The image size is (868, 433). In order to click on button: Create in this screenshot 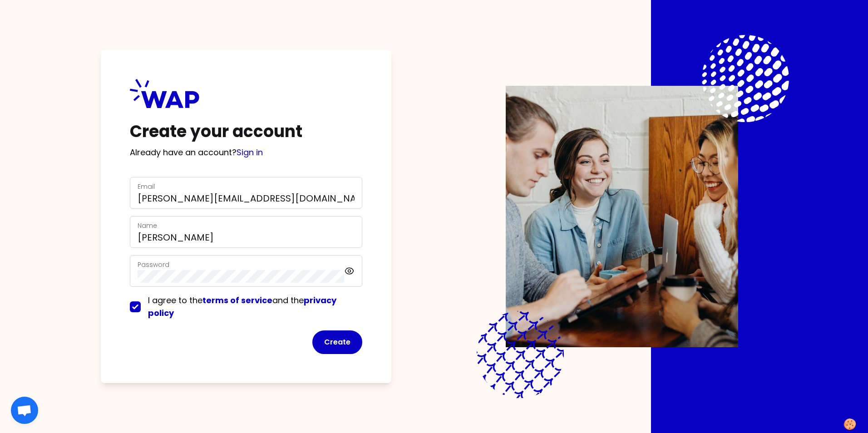, I will do `click(337, 342)`.